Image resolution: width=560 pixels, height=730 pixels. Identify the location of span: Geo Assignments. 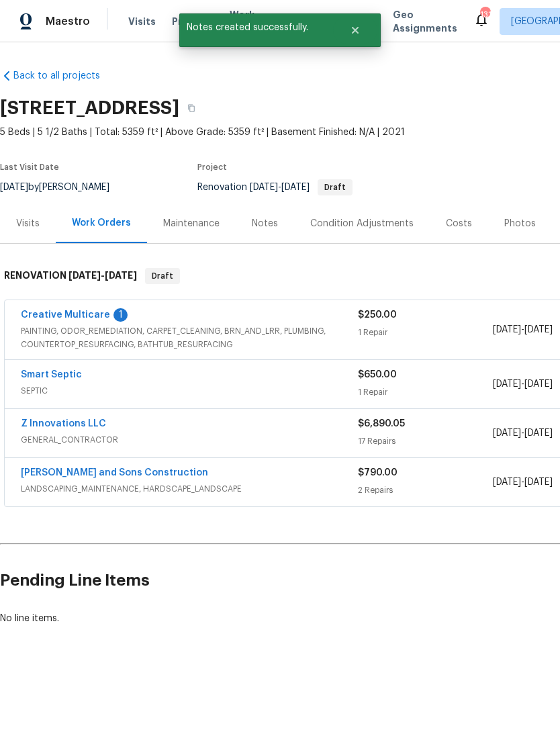
(425, 21).